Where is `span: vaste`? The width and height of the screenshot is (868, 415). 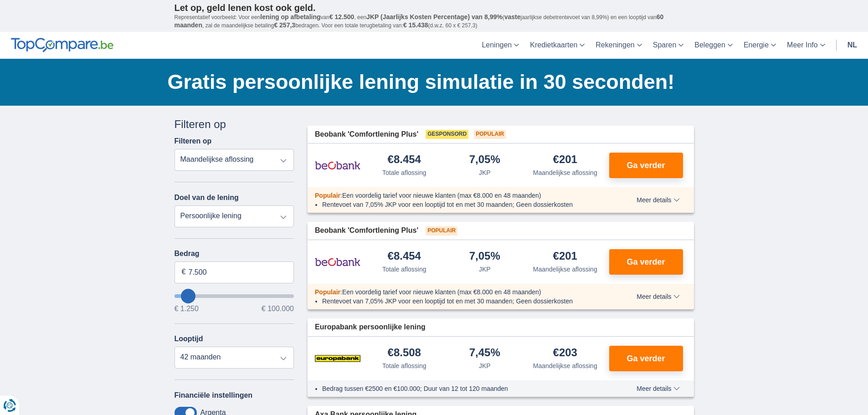
span: vaste is located at coordinates (513, 17).